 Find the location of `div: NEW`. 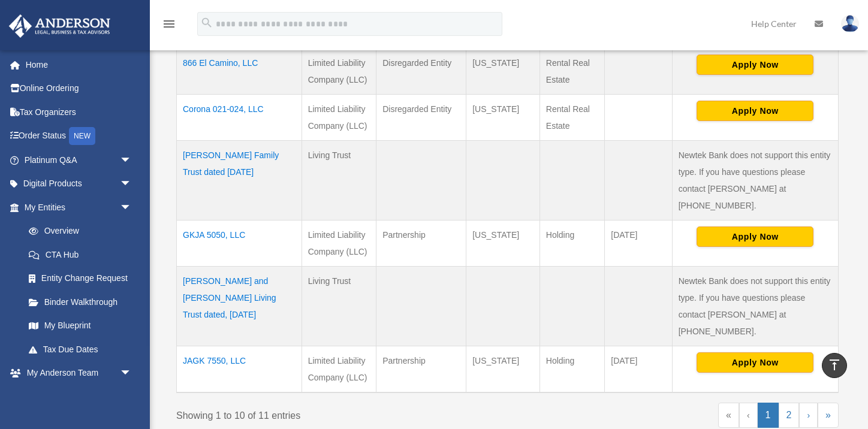

div: NEW is located at coordinates (82, 136).